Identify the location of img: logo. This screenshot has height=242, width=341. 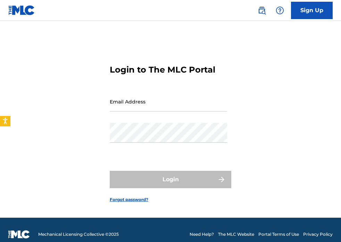
(19, 234).